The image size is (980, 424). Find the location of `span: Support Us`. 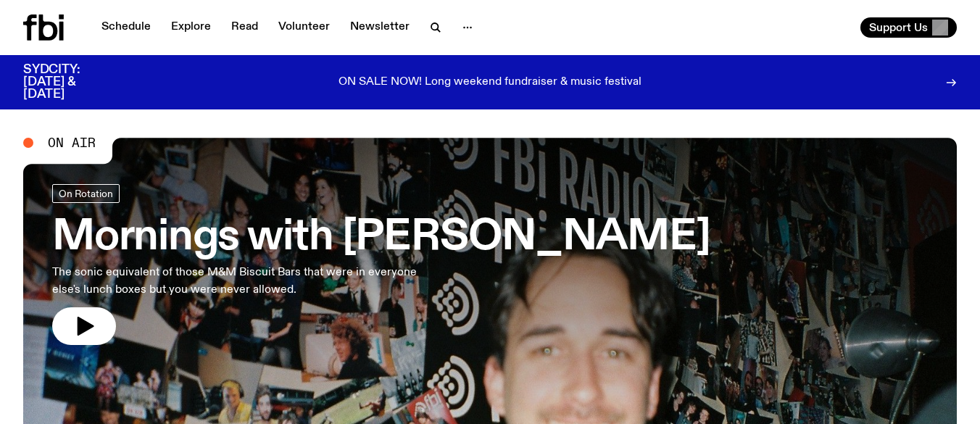

span: Support Us is located at coordinates (898, 28).